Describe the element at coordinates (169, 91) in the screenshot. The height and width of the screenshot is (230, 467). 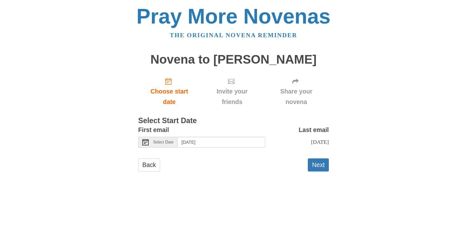
I see `a: Choose start date` at that location.